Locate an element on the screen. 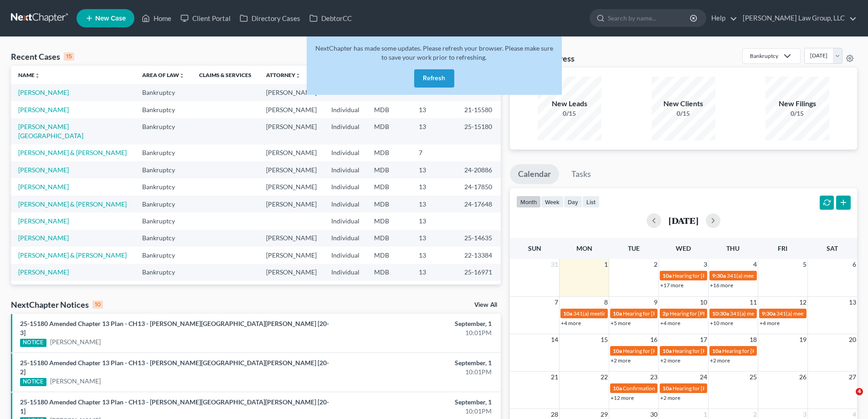 The width and height of the screenshot is (868, 419). span: 24 is located at coordinates (704, 377).